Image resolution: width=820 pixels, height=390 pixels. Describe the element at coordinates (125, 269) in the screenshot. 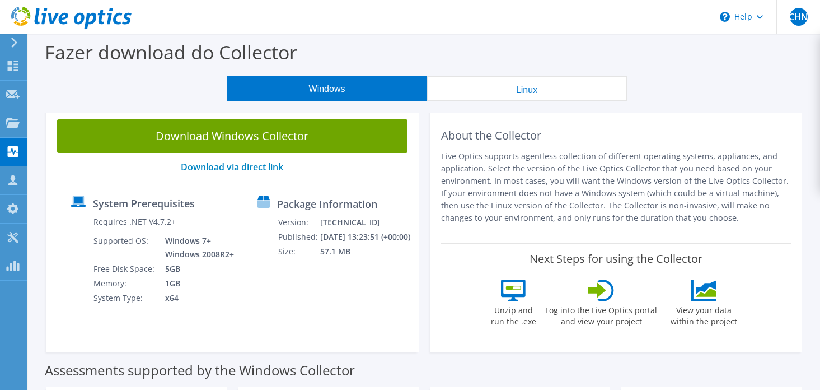

I see `td: Free Disk Space:` at that location.